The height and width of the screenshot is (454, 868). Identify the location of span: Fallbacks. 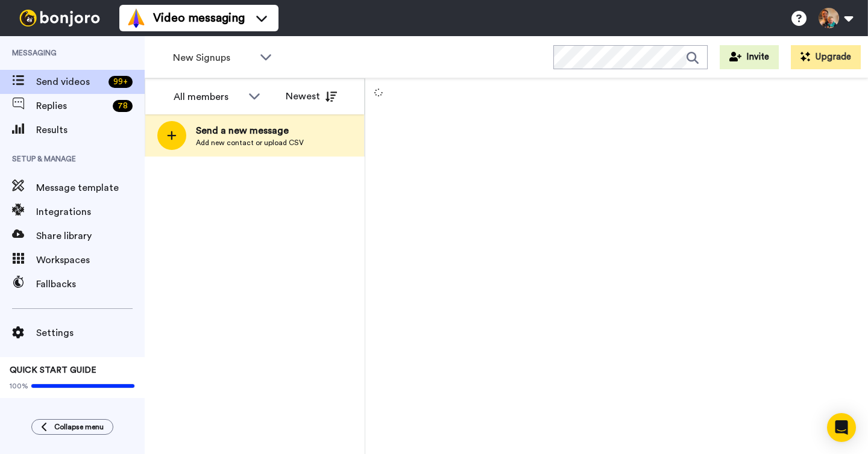
(90, 285).